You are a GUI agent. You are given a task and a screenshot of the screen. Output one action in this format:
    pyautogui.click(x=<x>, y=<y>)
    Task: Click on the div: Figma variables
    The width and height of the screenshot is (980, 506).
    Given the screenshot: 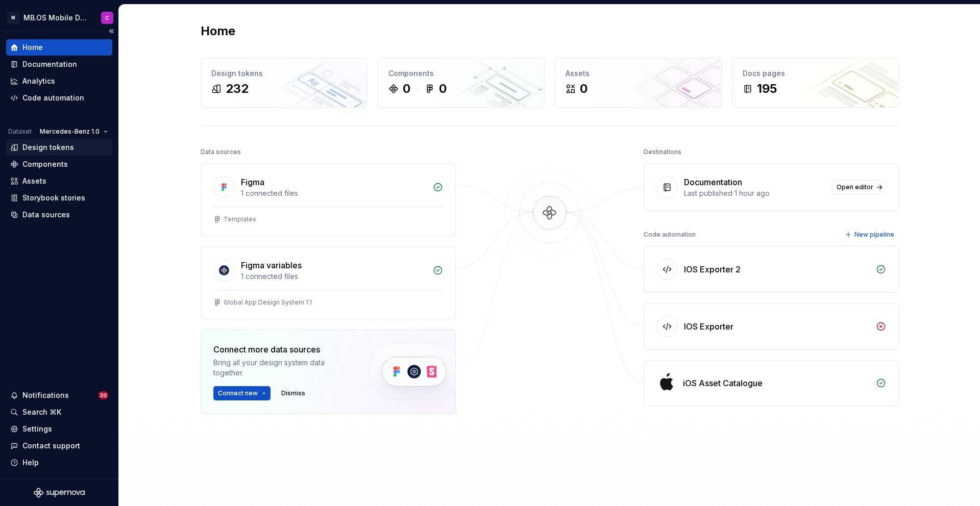 What is the action you would take?
    pyautogui.click(x=271, y=265)
    